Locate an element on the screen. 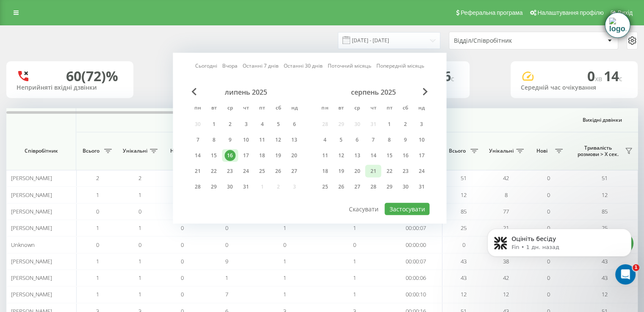  div: чт 24 лип 2025 р. is located at coordinates (246, 171).